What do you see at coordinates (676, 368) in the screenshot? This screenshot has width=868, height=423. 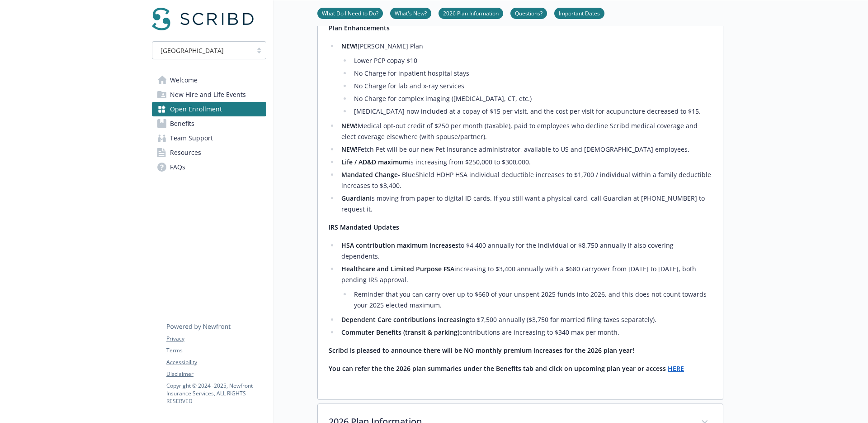 I see `a: HERE` at bounding box center [676, 368].